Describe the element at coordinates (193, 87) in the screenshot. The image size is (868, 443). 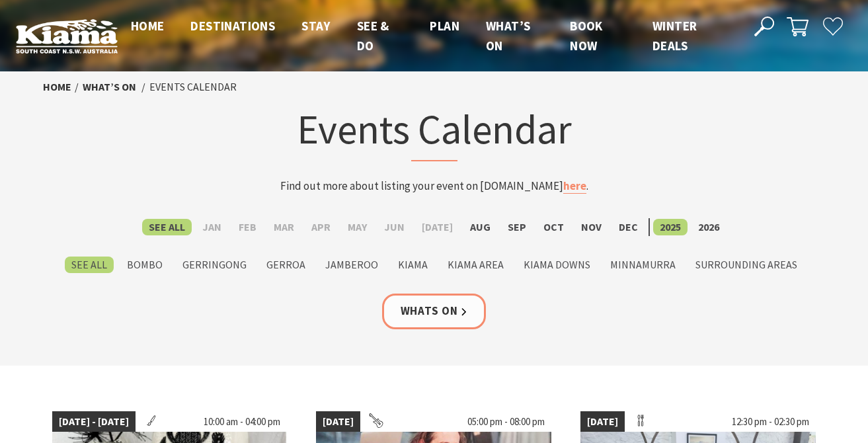
I see `li: Events Calendar` at that location.